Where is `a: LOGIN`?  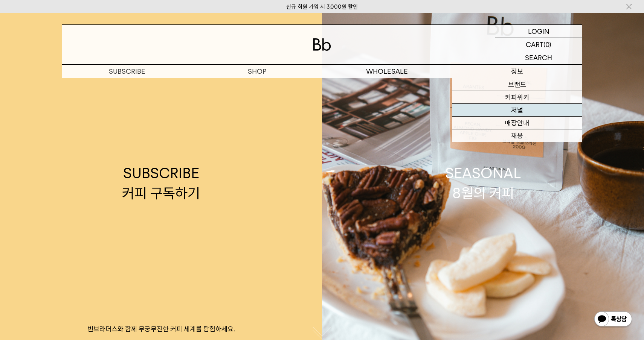 a: LOGIN is located at coordinates (538, 31).